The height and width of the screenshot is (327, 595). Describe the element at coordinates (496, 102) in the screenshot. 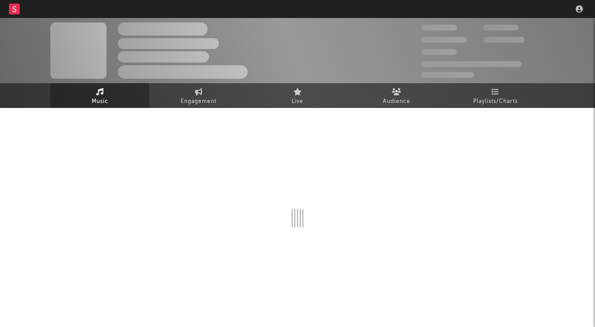

I see `span: Playlists/Charts` at that location.